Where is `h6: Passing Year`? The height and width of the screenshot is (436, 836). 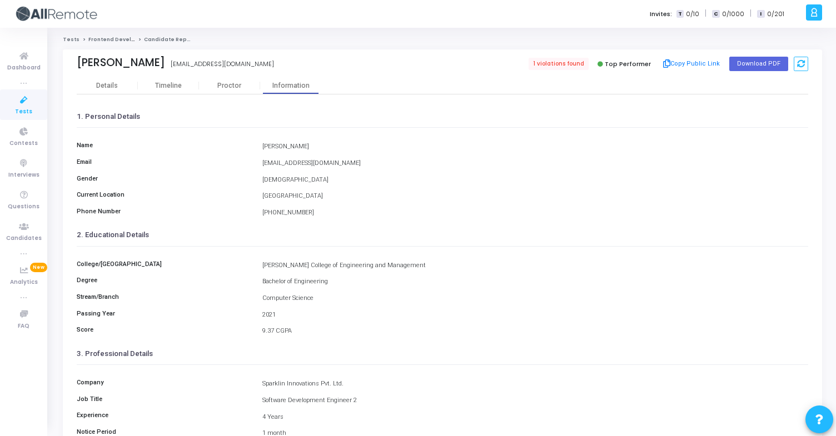
h6: Passing Year is located at coordinates (164, 314).